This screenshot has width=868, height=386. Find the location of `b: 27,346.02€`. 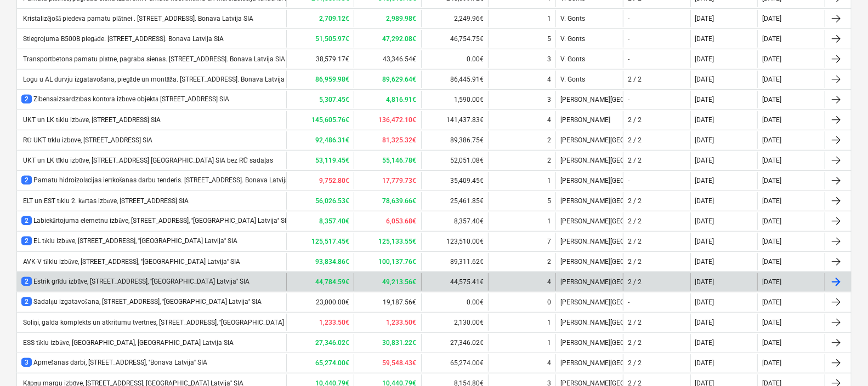

b: 27,346.02€ is located at coordinates (332, 343).